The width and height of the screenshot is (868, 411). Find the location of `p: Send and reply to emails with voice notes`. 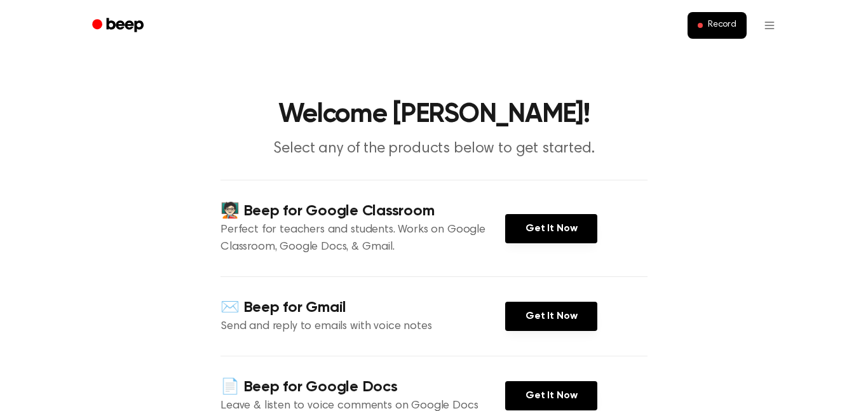

p: Send and reply to emails with voice notes is located at coordinates (363, 327).